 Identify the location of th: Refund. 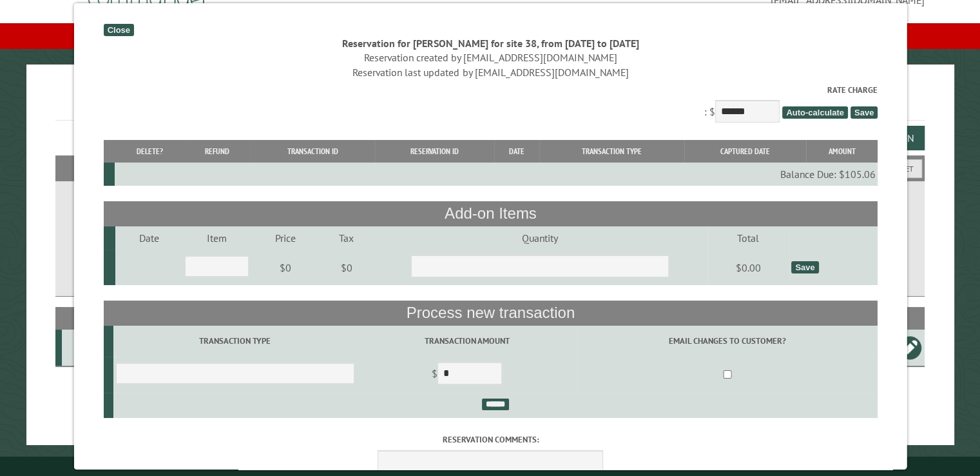
(216, 151).